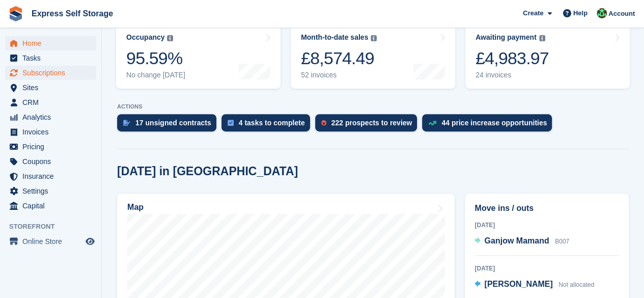 This screenshot has height=298, width=644. I want to click on span: B007, so click(562, 241).